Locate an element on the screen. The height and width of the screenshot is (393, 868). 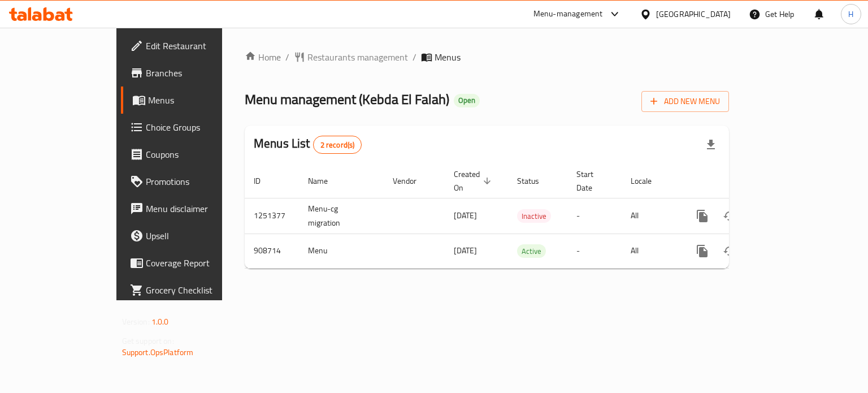
a: Coverage Report is located at coordinates (191, 263).